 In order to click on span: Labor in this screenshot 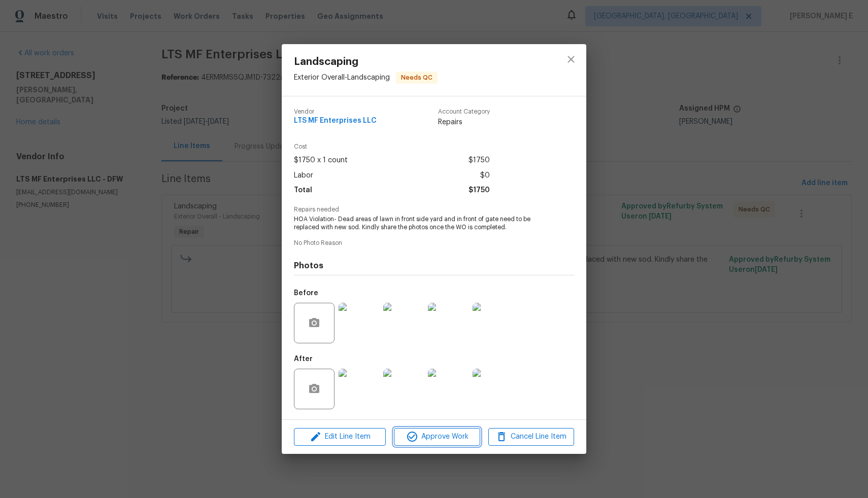, I will do `click(303, 176)`.